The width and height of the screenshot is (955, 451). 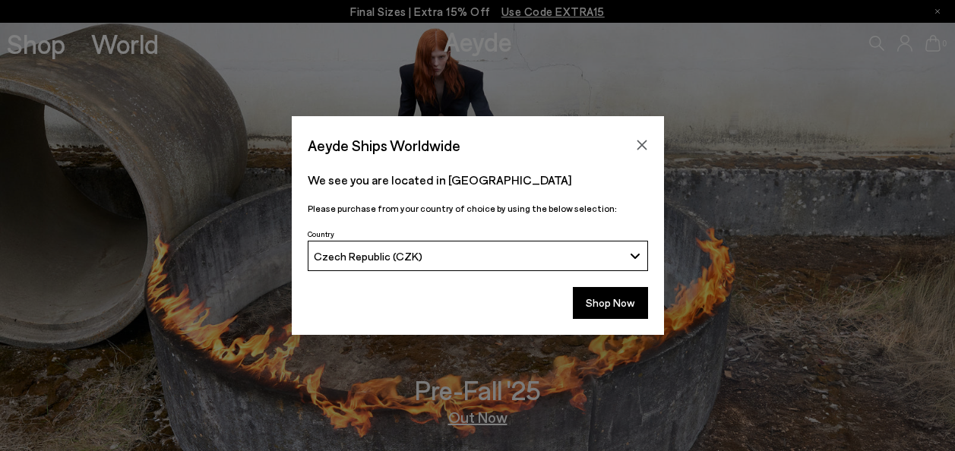 What do you see at coordinates (478, 208) in the screenshot?
I see `p: Please purchase from your country of choice by using the below selection:` at bounding box center [478, 208].